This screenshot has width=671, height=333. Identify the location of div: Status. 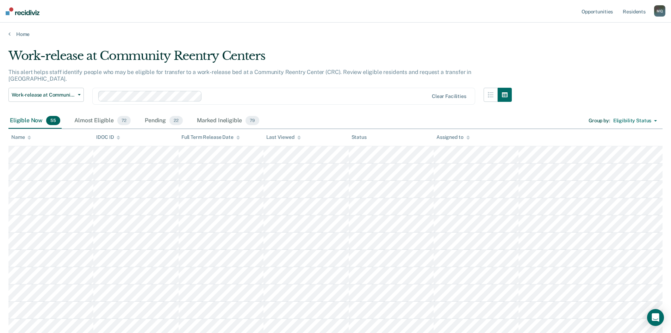
(359, 137).